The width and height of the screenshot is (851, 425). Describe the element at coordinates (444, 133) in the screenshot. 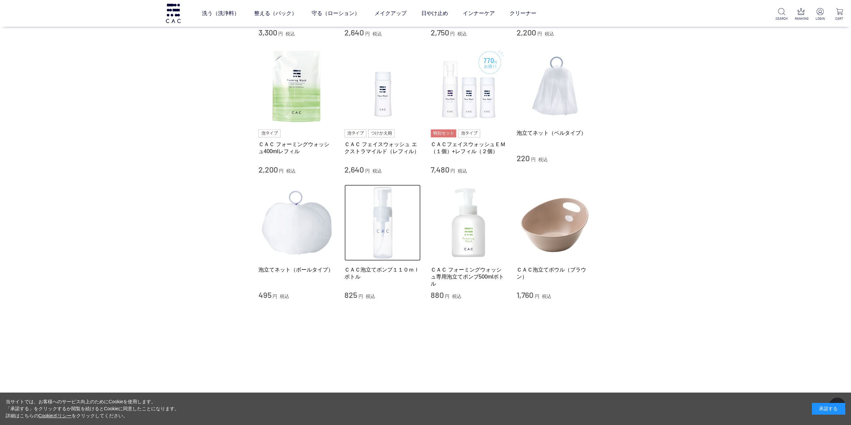

I see `img: 特別セット` at that location.